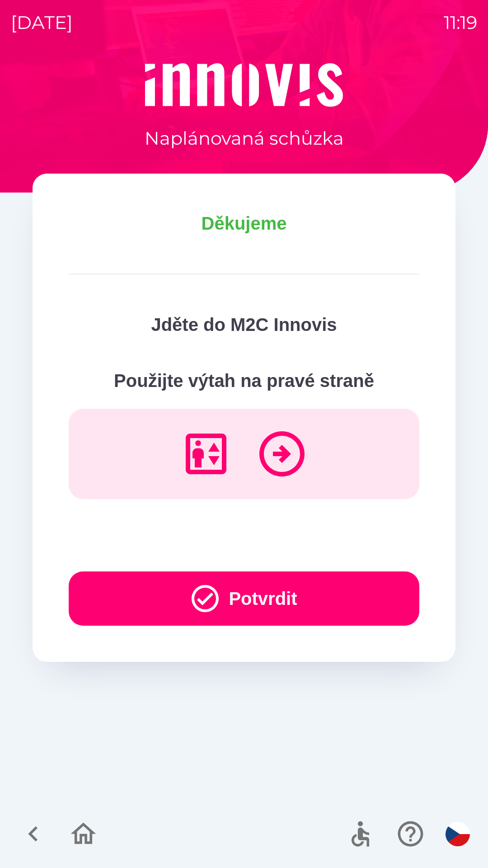 Image resolution: width=488 pixels, height=868 pixels. Describe the element at coordinates (461, 22) in the screenshot. I see `p: 11:19` at that location.